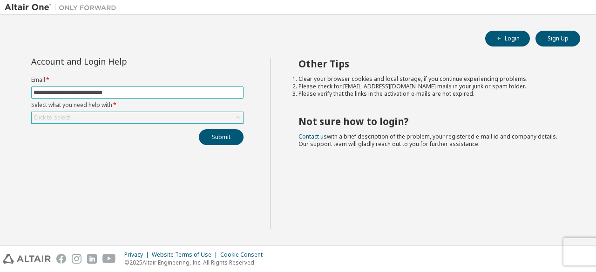  What do you see at coordinates (431, 79) in the screenshot?
I see `li: Clear your browser cookies and local storage, if you continue experiencing problems.` at bounding box center [431, 79].